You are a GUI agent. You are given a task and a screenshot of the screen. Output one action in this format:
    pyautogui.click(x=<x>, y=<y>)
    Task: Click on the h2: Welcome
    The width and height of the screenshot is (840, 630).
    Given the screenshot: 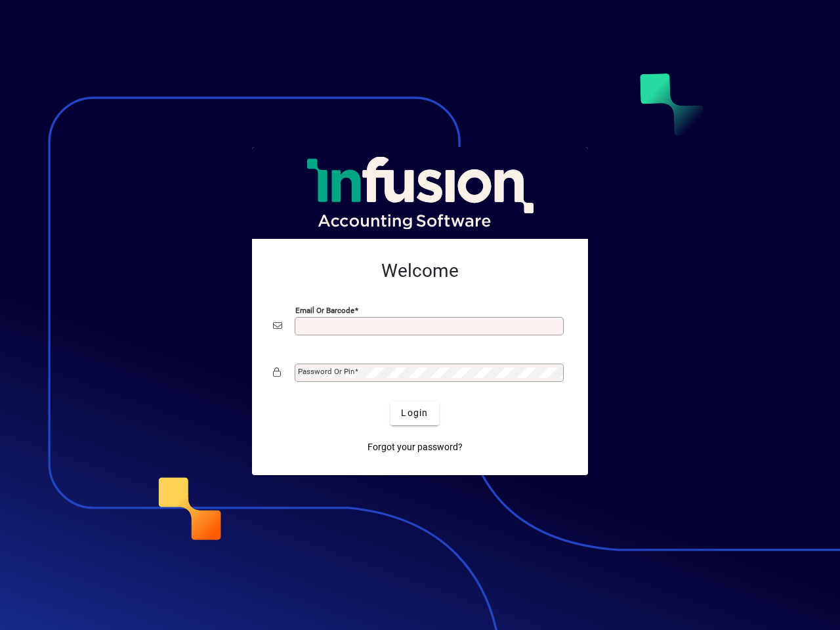 What is the action you would take?
    pyautogui.click(x=420, y=271)
    